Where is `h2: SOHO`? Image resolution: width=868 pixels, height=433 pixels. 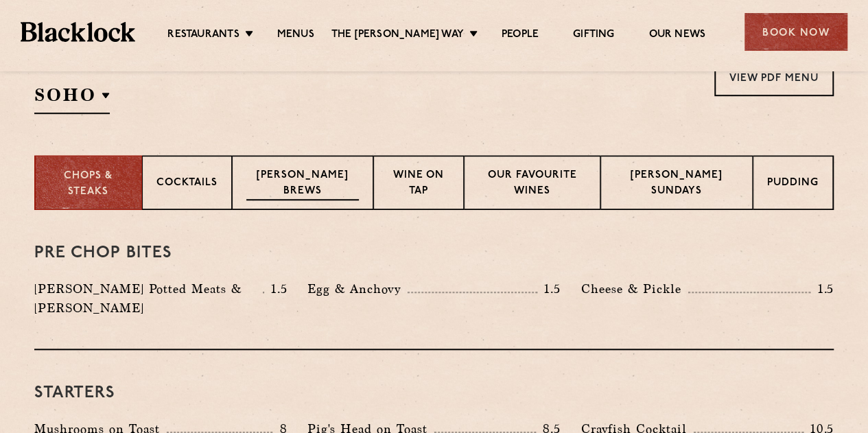
h2: SOHO is located at coordinates (72, 98).